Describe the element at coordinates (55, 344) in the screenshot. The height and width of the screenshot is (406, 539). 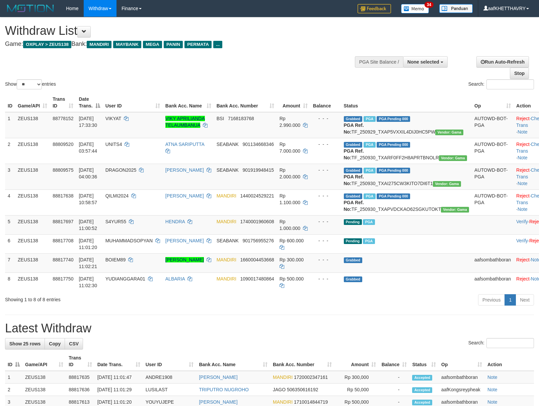
I see `span: Copy` at that location.